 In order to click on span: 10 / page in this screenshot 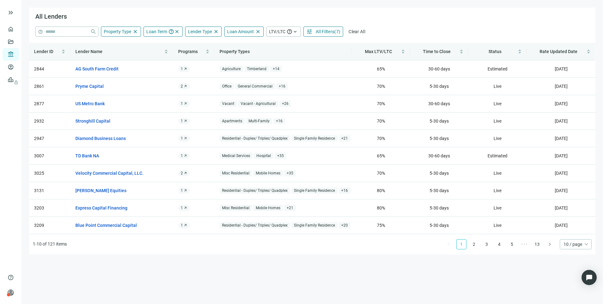, I will do `click(576, 244)`.